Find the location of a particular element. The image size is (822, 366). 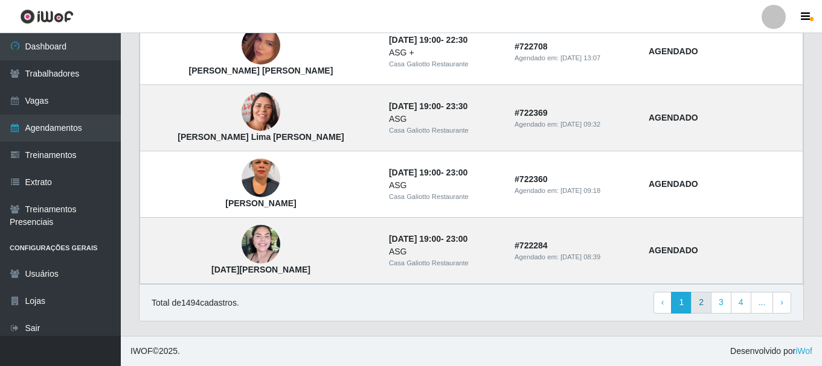

img: Márcia Cristina Gomes is located at coordinates (261, 179).